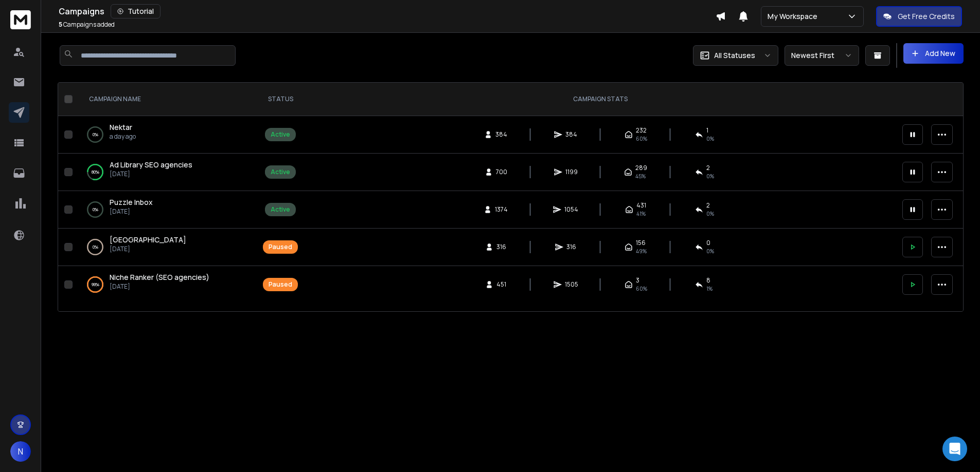 This screenshot has height=472, width=980. What do you see at coordinates (151, 165) in the screenshot?
I see `a: Ad Library SEO agencies` at bounding box center [151, 165].